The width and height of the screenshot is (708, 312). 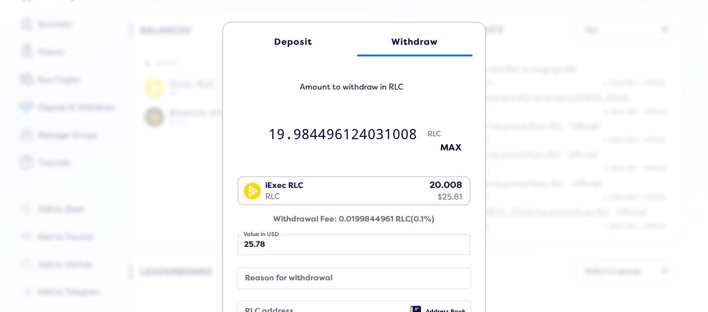 What do you see at coordinates (285, 185) in the screenshot?
I see `div: iExec RLC` at bounding box center [285, 185].